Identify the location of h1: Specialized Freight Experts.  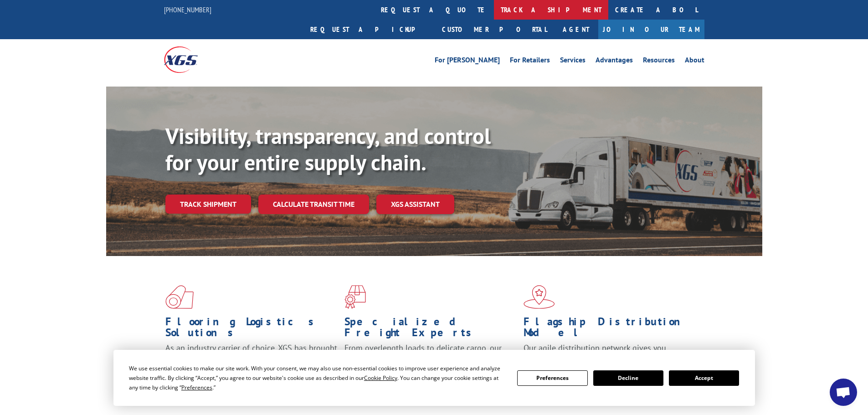
(430, 329).